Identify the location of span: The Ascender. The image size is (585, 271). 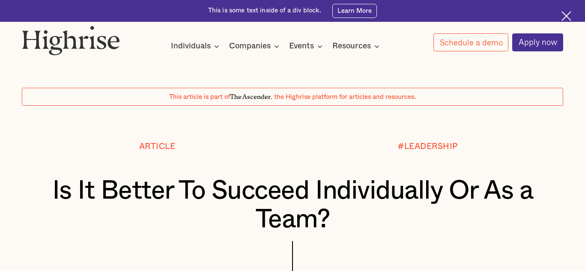
(250, 95).